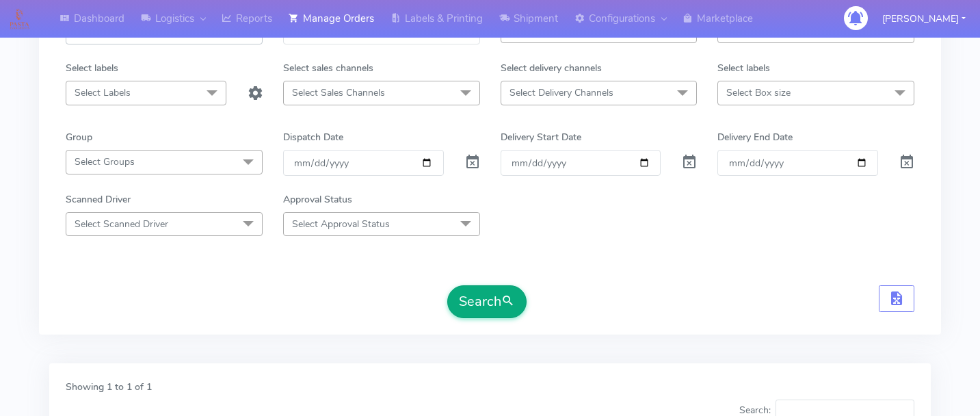  Describe the element at coordinates (758, 92) in the screenshot. I see `span: Select Box size` at that location.